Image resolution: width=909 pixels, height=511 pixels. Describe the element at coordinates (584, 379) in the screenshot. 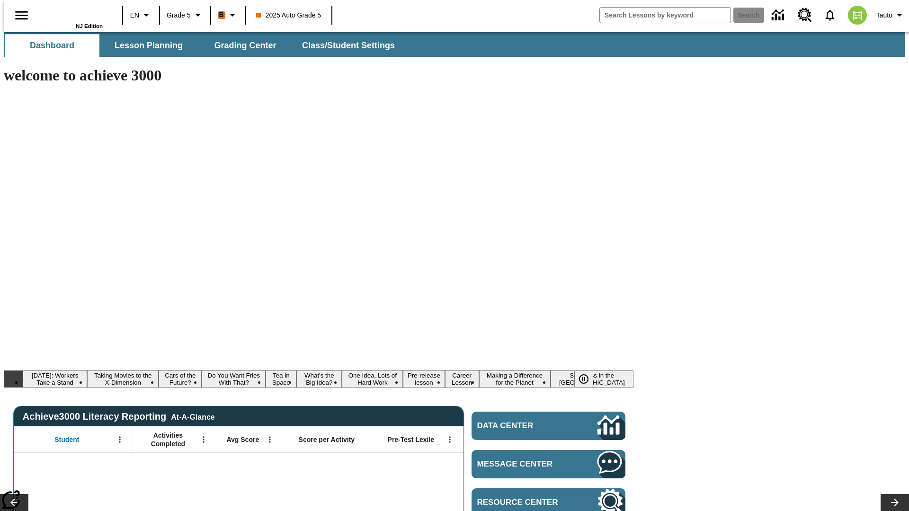

I see `button: Pause` at that location.